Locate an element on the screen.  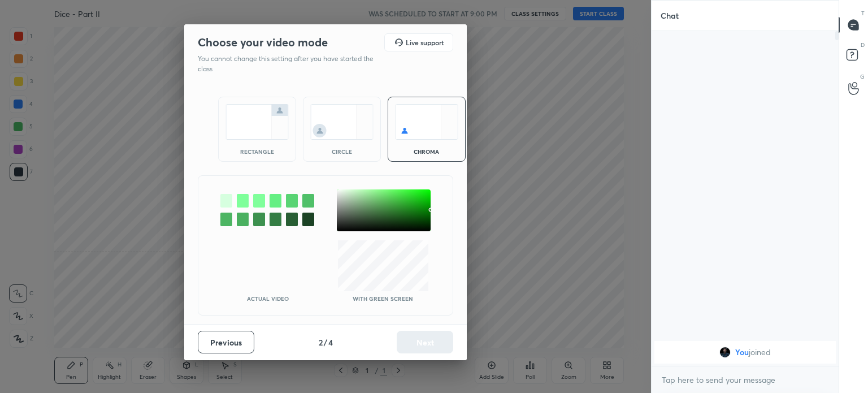
p: T is located at coordinates (863, 13).